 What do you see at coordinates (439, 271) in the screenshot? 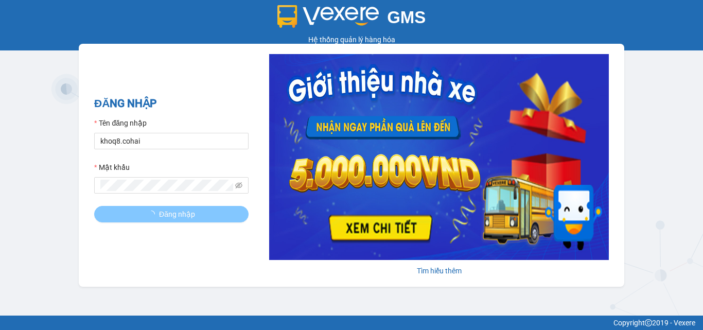
I see `div: Tìm hiểu thêm` at bounding box center [439, 271].